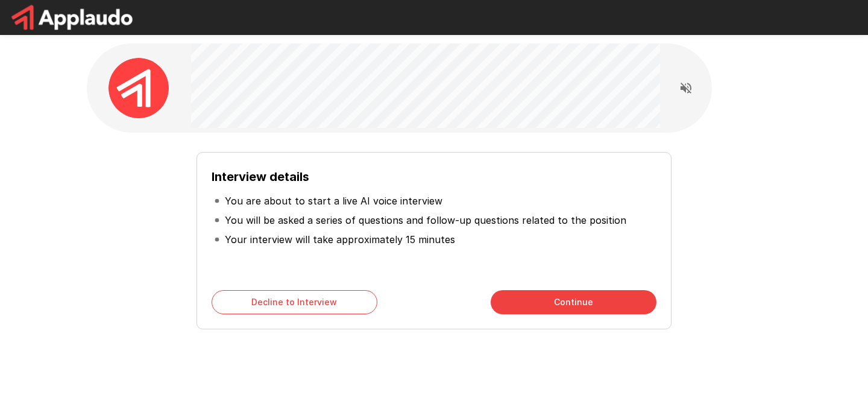  What do you see at coordinates (333, 201) in the screenshot?
I see `p: You are about to start a live AI voice interview` at bounding box center [333, 201].